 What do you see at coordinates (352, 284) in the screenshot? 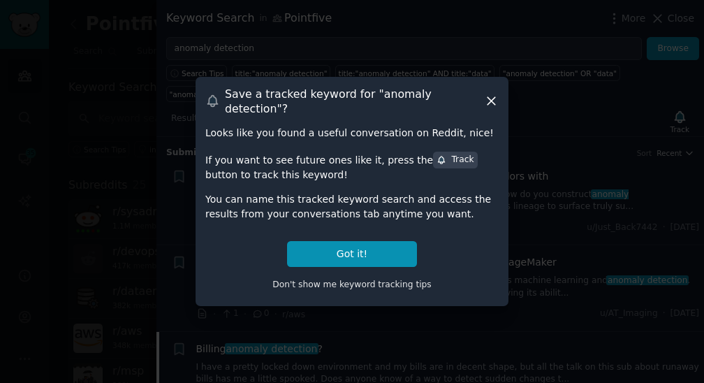
I see `span: Don't show me keyword tracking tips` at bounding box center [352, 284].